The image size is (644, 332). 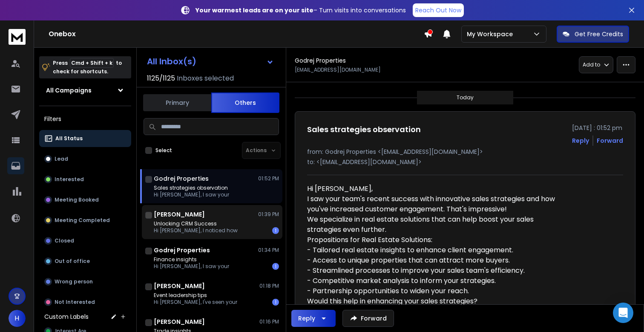 I want to click on div: Forward, so click(x=610, y=141).